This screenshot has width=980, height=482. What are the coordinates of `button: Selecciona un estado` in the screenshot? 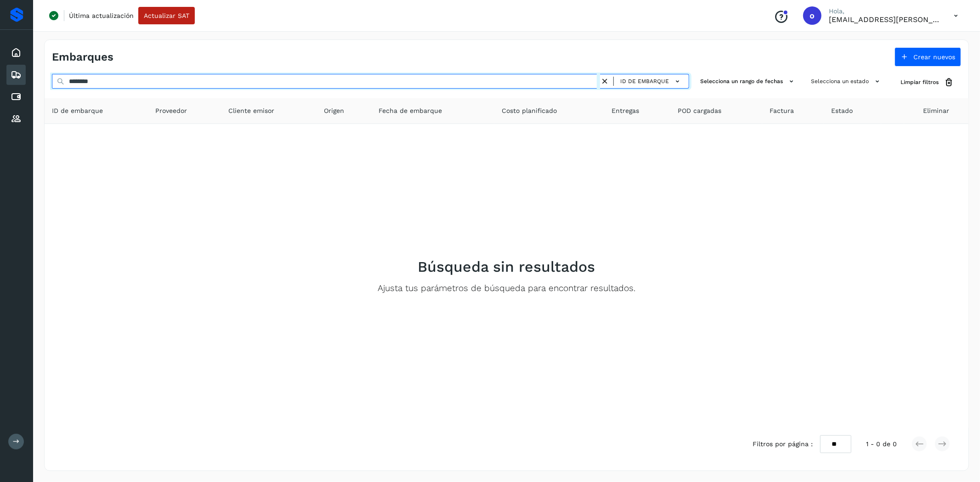 It's located at (847, 81).